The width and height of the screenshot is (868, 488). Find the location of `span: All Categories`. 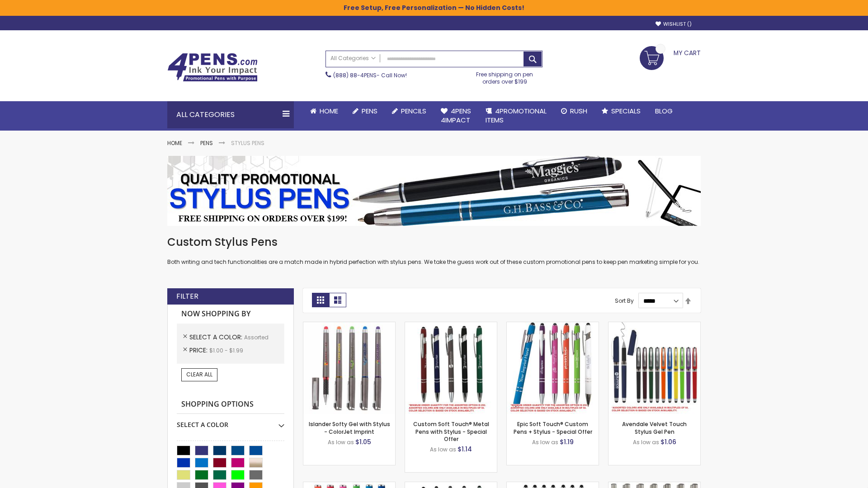

span: All Categories is located at coordinates (353, 58).